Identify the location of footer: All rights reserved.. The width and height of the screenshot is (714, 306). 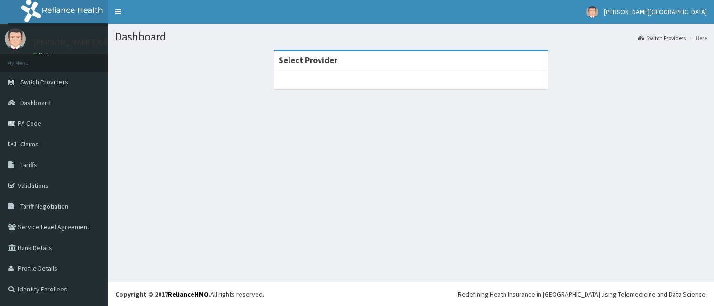
(411, 294).